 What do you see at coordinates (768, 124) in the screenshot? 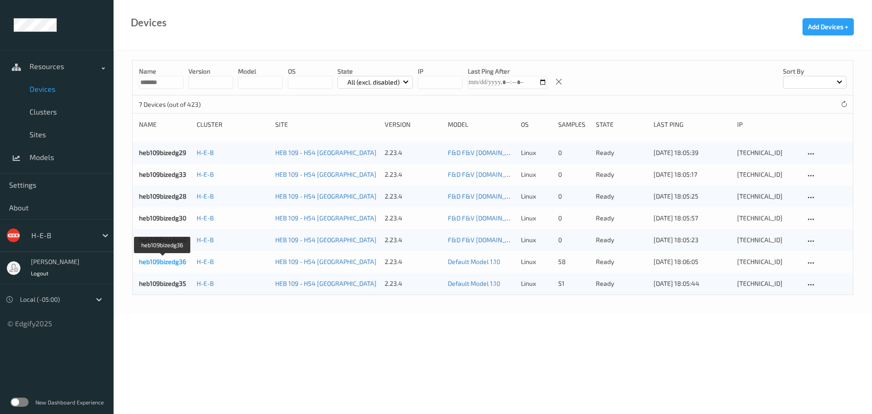
I see `div: ip` at bounding box center [768, 124].